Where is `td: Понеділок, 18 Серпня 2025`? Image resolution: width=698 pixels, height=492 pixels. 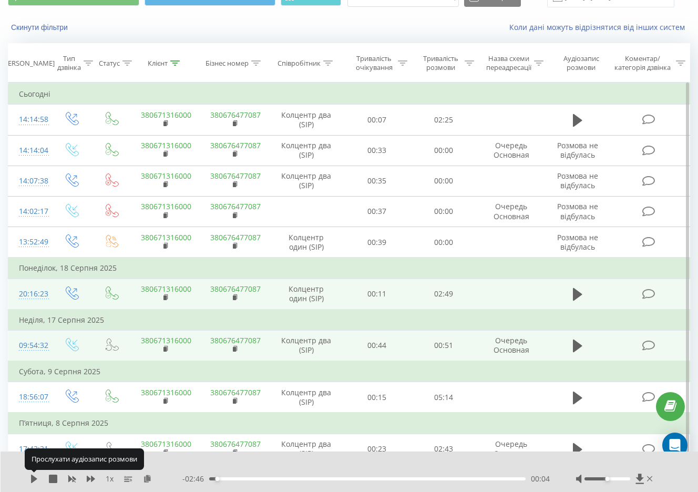
td: Понеділок, 18 Серпня 2025 is located at coordinates (349, 268).